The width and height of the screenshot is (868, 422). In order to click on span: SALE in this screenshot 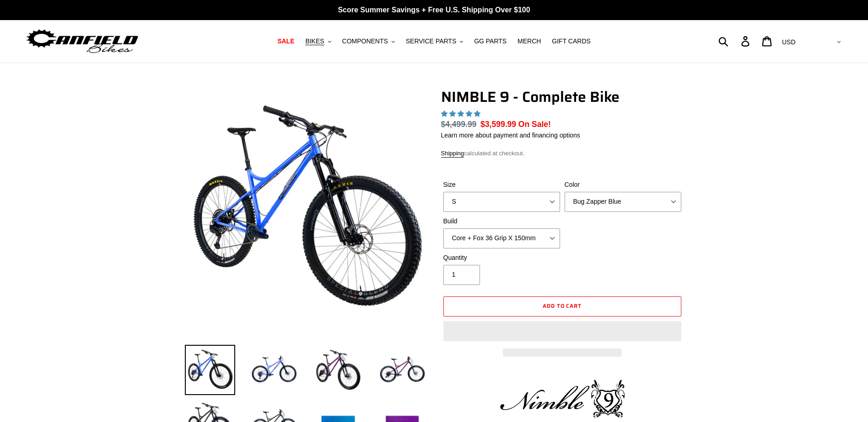, I will do `click(285, 41)`.